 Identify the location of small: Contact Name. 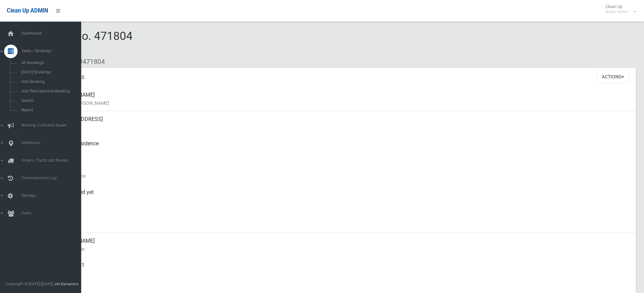
(342, 249).